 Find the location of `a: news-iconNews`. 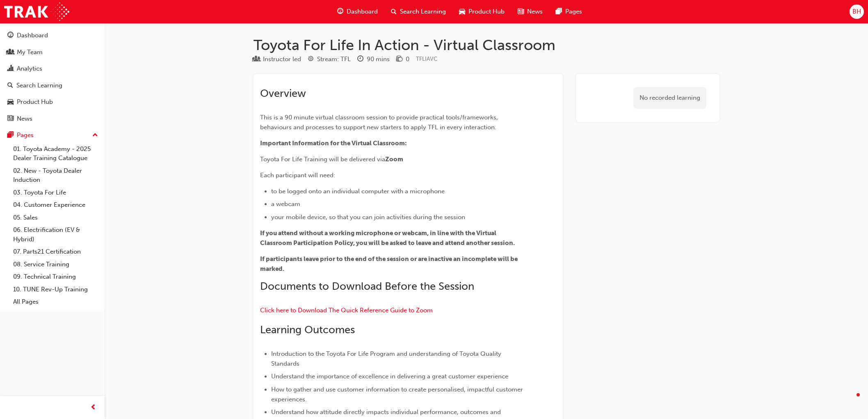

a: news-iconNews is located at coordinates (530, 11).